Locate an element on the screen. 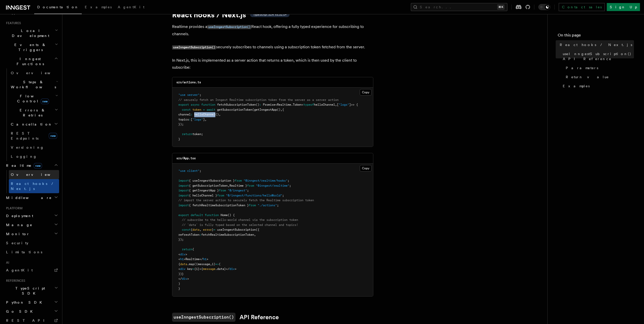  h1: React hooks / Next.js is located at coordinates (273, 15).